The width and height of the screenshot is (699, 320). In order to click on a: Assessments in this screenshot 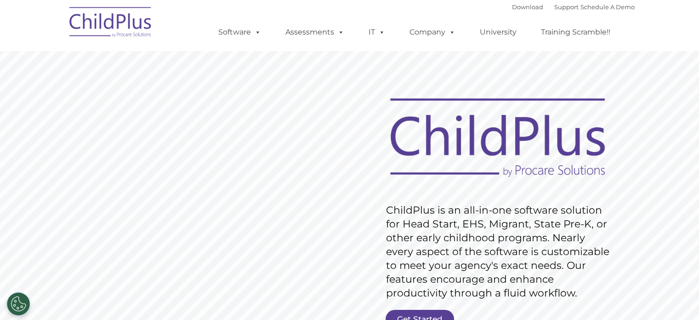, I will do `click(315, 32)`.